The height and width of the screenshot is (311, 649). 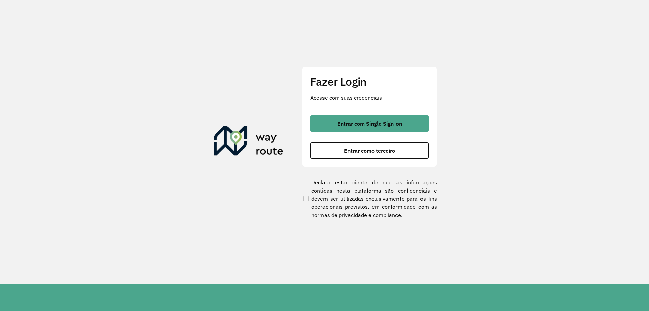 I want to click on p: Acesse com suas credenciais, so click(x=369, y=98).